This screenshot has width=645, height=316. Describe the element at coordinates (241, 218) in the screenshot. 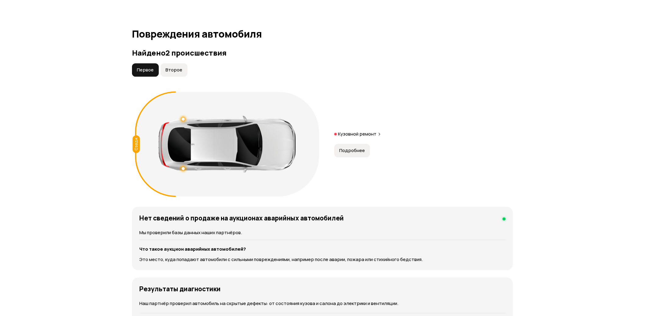

I see `h4: Нет сведений о продаже на аукционах аварийных автомобилей` at that location.